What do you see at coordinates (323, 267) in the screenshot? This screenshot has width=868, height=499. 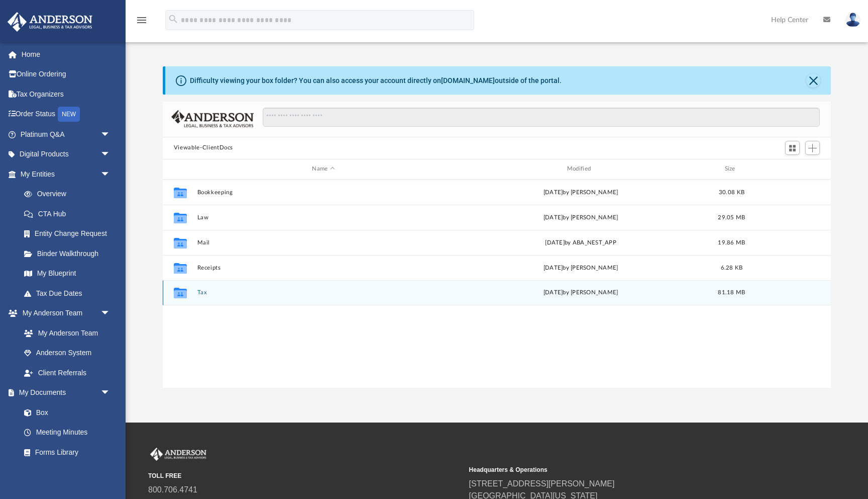 I see `button: Receipts` at bounding box center [323, 267].